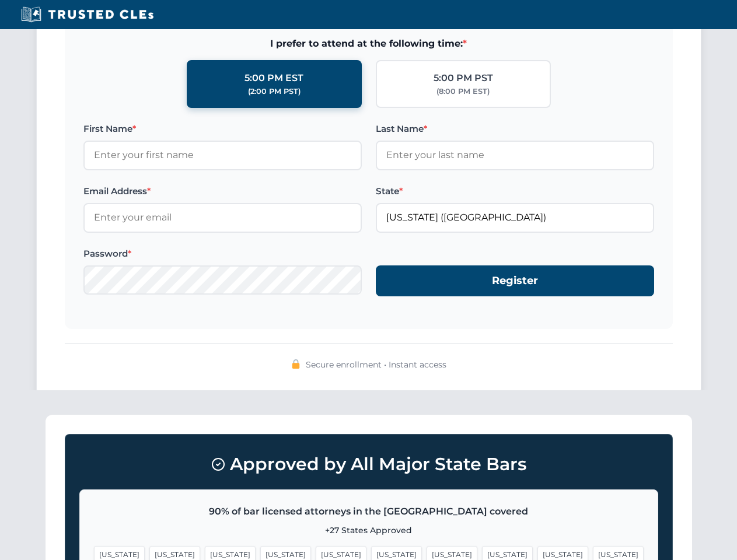 The image size is (737, 560). What do you see at coordinates (515, 155) in the screenshot?
I see `input: Enter your last name` at bounding box center [515, 155].